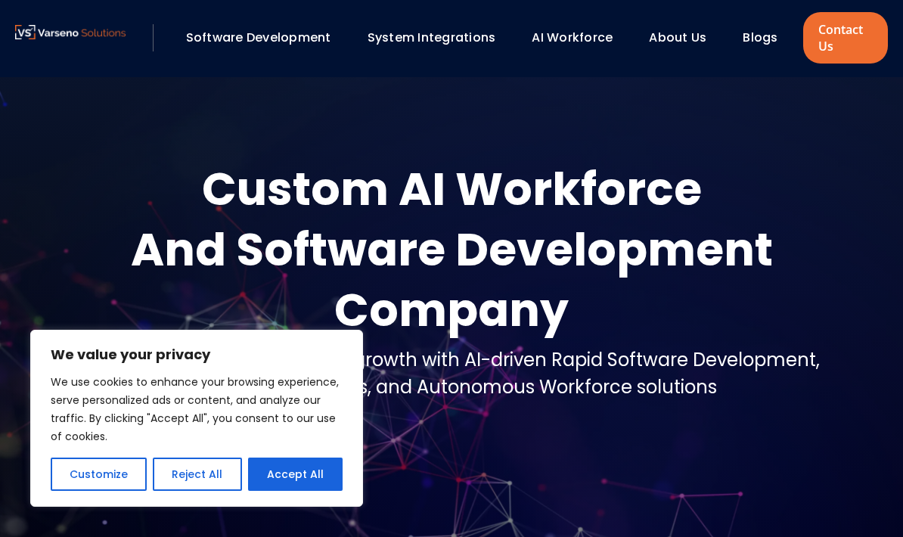 The height and width of the screenshot is (537, 903). Describe the element at coordinates (70, 38) in the screenshot. I see `a: Varseno Solutions – Product Engineering & IT Services` at that location.